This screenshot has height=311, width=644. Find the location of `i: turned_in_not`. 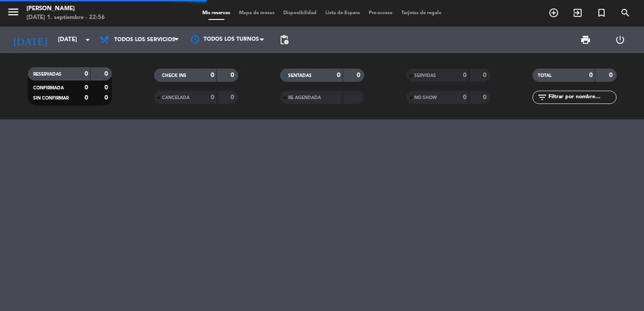

i: turned_in_not is located at coordinates (602, 13).